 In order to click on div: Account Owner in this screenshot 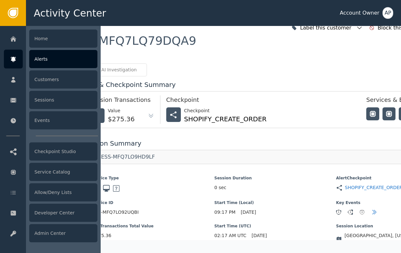, I will do `click(359, 13)`.